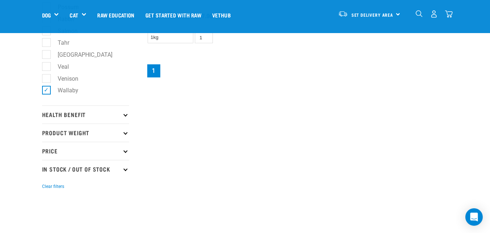 This screenshot has height=233, width=490. Describe the element at coordinates (221, 15) in the screenshot. I see `a: Vethub` at that location.